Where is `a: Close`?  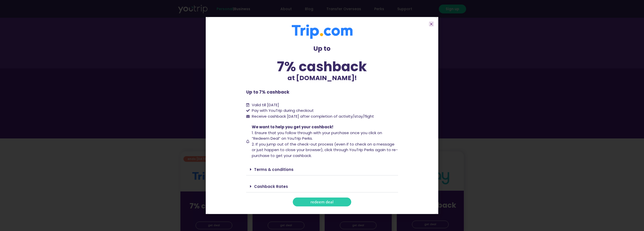
a: Close is located at coordinates (431, 24).